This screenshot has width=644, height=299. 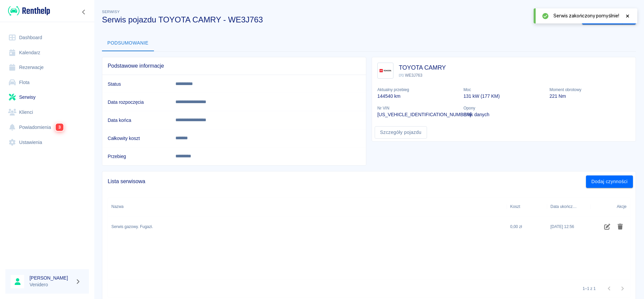 What do you see at coordinates (136, 102) in the screenshot?
I see `h6: Data rozpoczęcia` at bounding box center [136, 102].